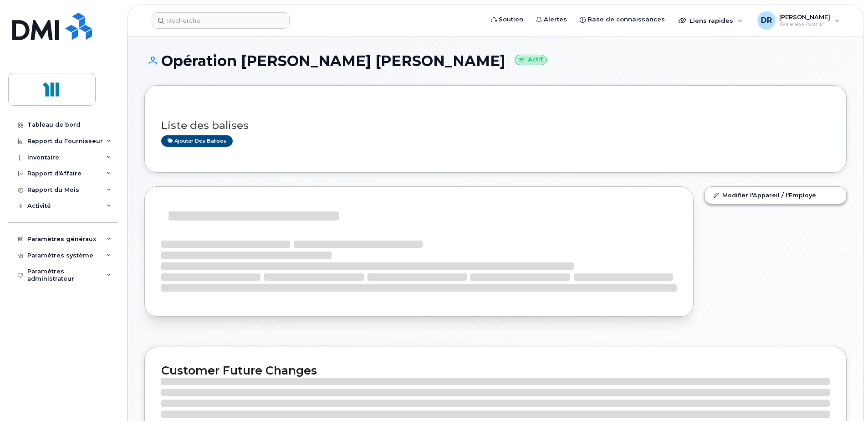 This screenshot has height=421, width=868. I want to click on h3: Liste des balises, so click(496, 125).